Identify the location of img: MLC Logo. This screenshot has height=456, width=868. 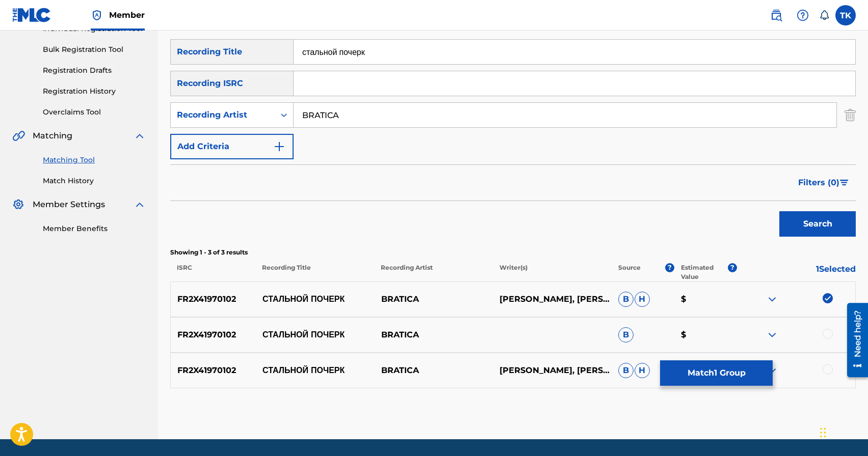
(32, 15).